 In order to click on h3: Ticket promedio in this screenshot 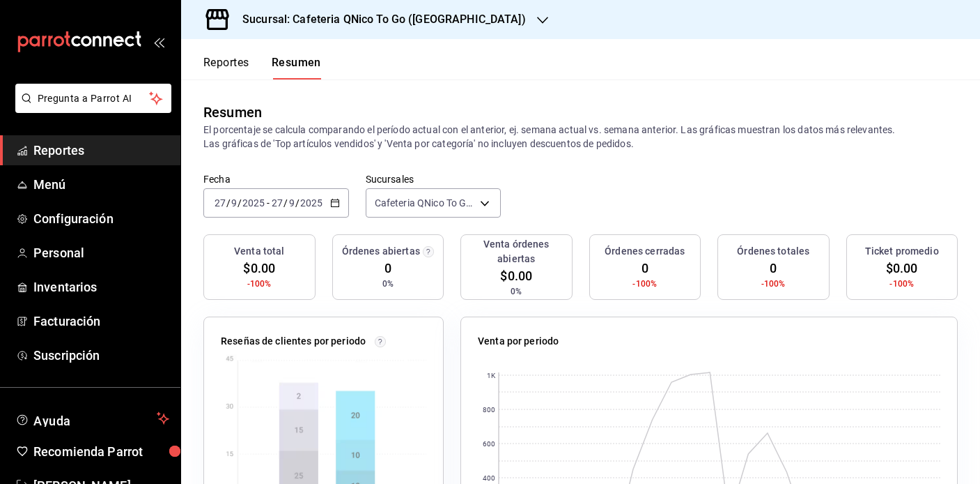, I will do `click(902, 251)`.